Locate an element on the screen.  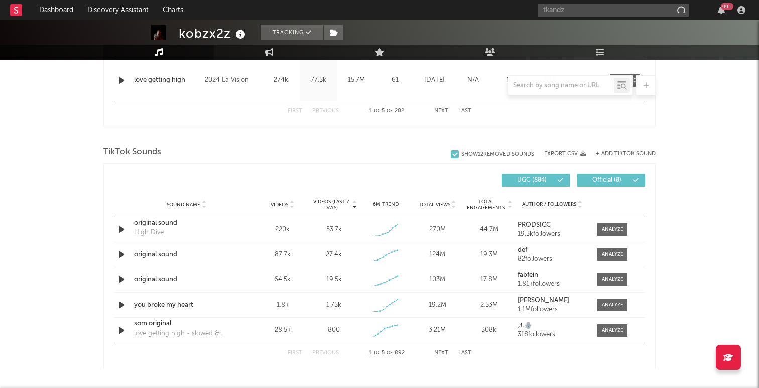
div: you broke my heart is located at coordinates (186, 305).